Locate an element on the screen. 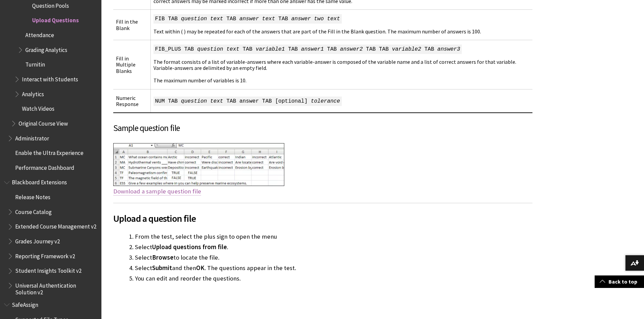 This screenshot has width=644, height=319. td: The format consists of a list of variable-answers where each variable-answer is composed of the v... is located at coordinates (341, 65).